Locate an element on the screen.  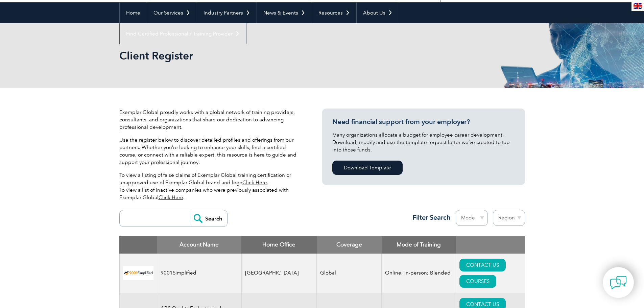
p: Use the register below to discover detailed profiles and offerings from our partners. Whether you... is located at coordinates (211, 151).